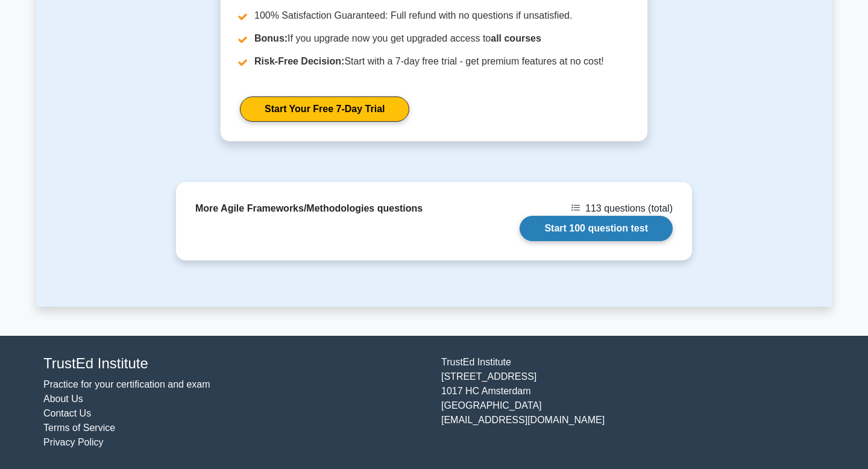 The image size is (868, 469). Describe the element at coordinates (63, 399) in the screenshot. I see `a: About Us` at that location.